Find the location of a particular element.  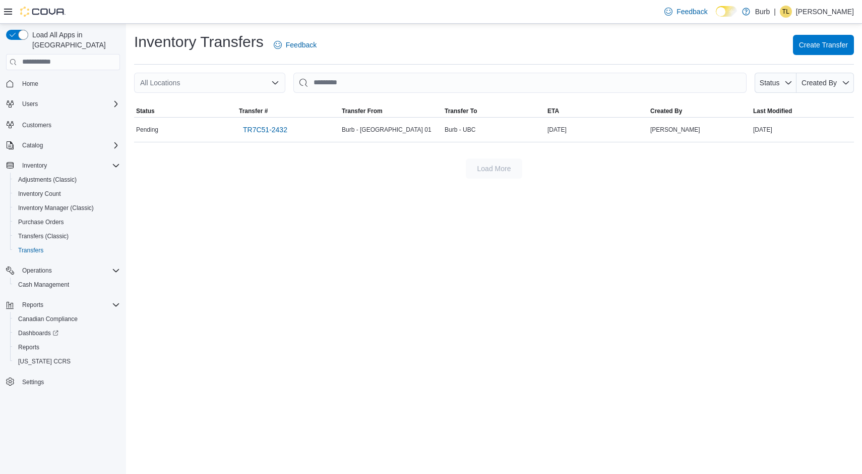

button: Inventory Count is located at coordinates (67, 194).